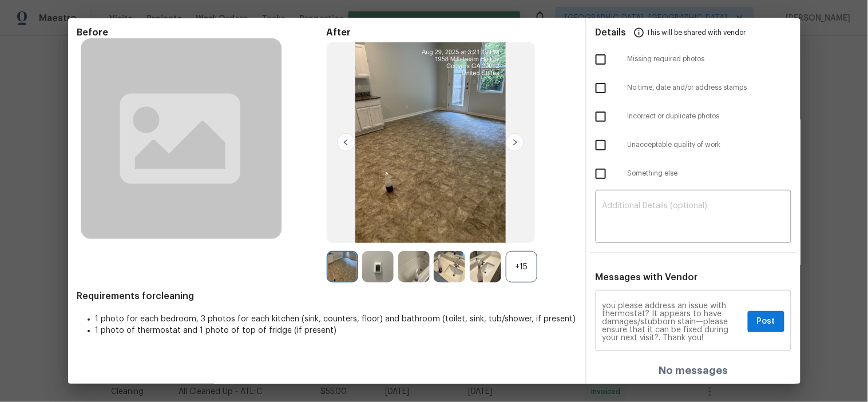  What do you see at coordinates (336, 331) in the screenshot?
I see `li: 1 photo of thermostat and 1 photo of top of fridge (if present)` at bounding box center [336, 331].